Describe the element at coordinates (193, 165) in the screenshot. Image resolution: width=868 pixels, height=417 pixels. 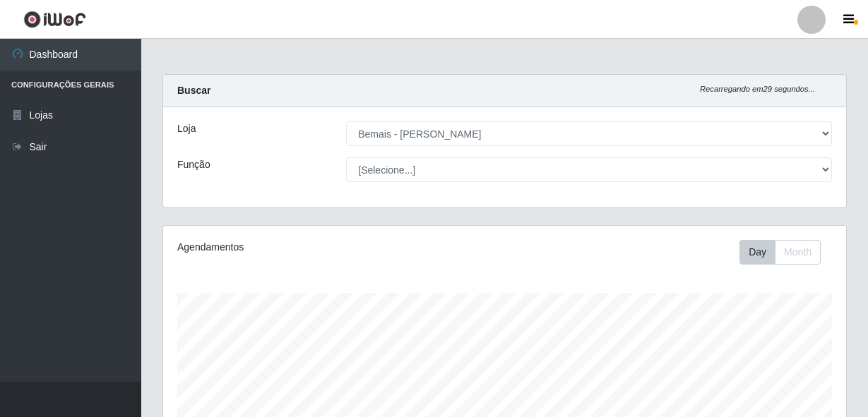
I see `label: Função` at that location.